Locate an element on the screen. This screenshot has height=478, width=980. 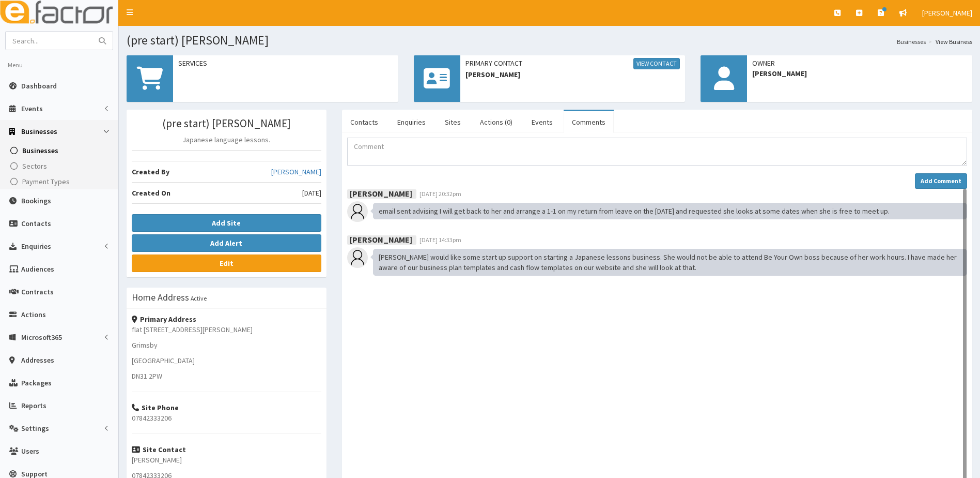
b: Add Alert is located at coordinates (226, 243).